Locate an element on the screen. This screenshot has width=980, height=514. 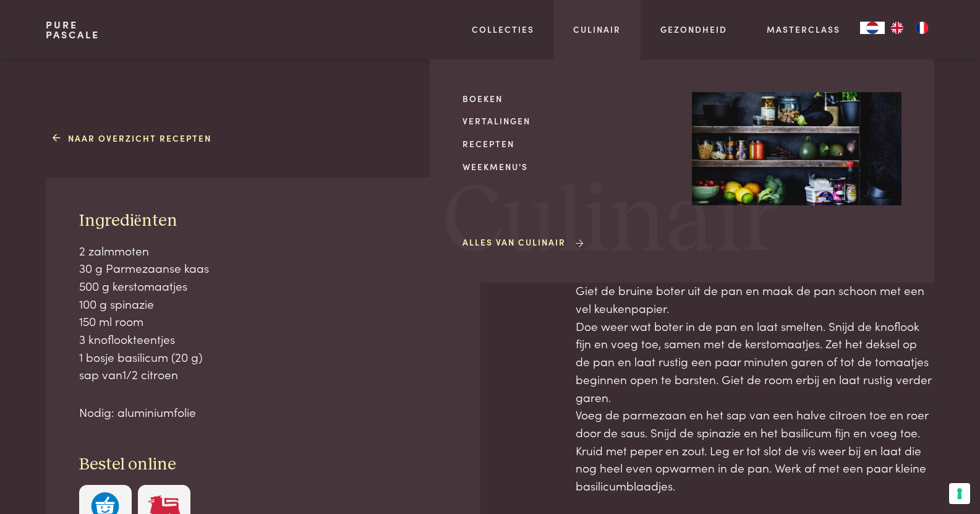
a: PurePascale is located at coordinates (72, 30).